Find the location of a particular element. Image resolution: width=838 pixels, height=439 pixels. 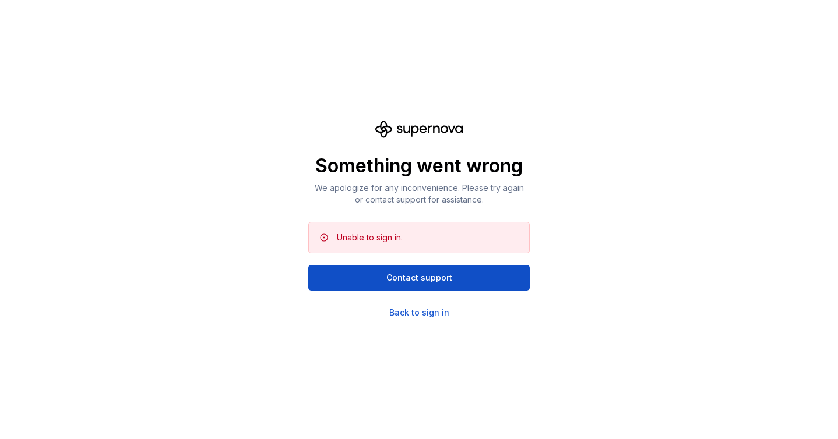

p: We apologize for any inconvenience. Please try again or contact support for assistance. is located at coordinates (419, 194).